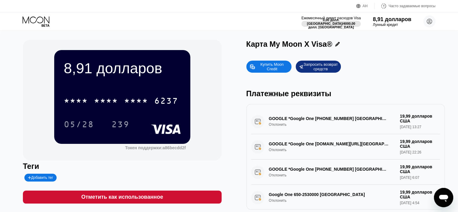 The image size is (458, 212). Describe the element at coordinates (31, 166) in the screenshot. I see `font: Теги` at that location.